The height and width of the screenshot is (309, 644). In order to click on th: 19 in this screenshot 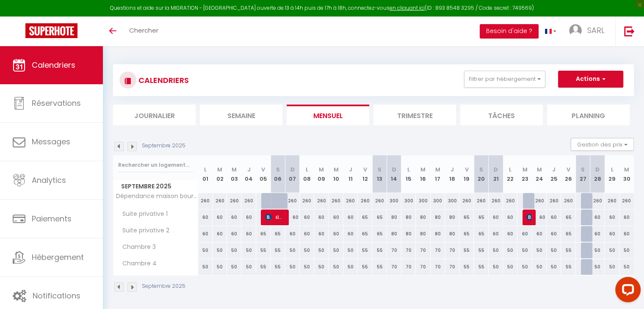, I will do `click(466, 174)`.